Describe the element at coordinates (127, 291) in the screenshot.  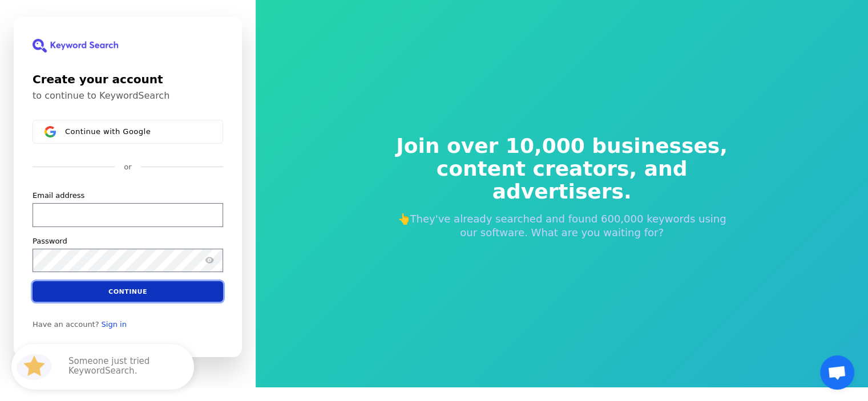
I see `button: Continue` at that location.